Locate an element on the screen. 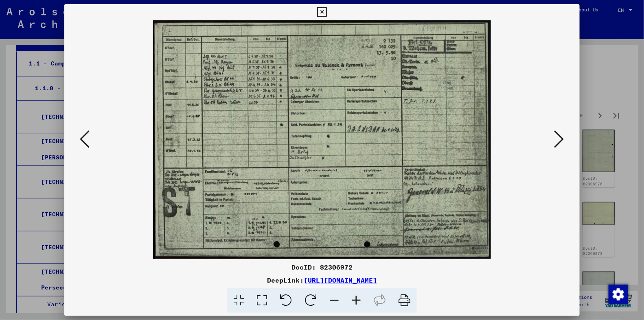 Image resolution: width=644 pixels, height=320 pixels. div: DeepLink: is located at coordinates (322, 280).